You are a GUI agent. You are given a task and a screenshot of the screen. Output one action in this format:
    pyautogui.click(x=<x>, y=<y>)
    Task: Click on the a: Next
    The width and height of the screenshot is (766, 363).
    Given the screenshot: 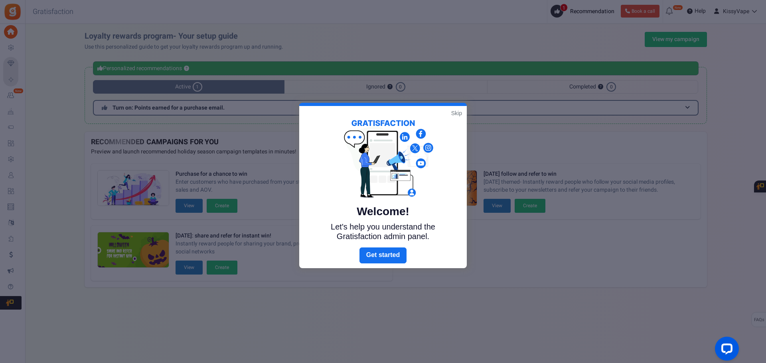 What is the action you would take?
    pyautogui.click(x=383, y=256)
    